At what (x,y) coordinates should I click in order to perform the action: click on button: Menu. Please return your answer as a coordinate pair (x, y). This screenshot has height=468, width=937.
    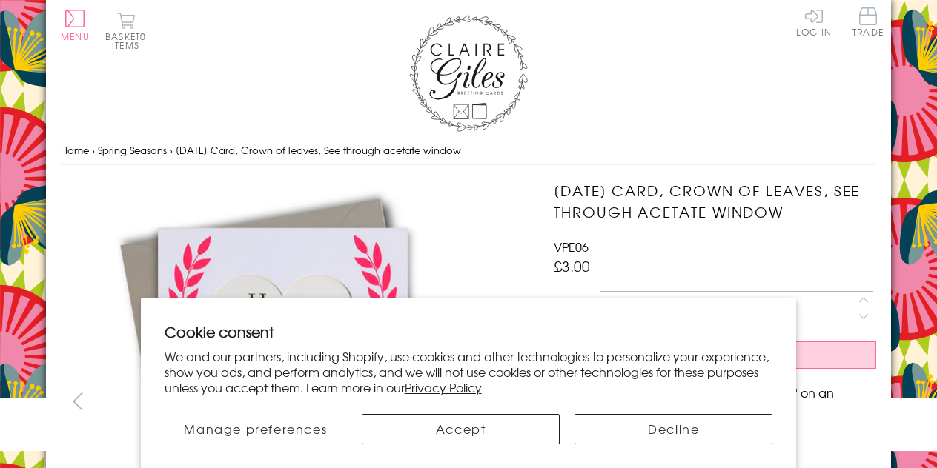
    Looking at the image, I should click on (75, 25).